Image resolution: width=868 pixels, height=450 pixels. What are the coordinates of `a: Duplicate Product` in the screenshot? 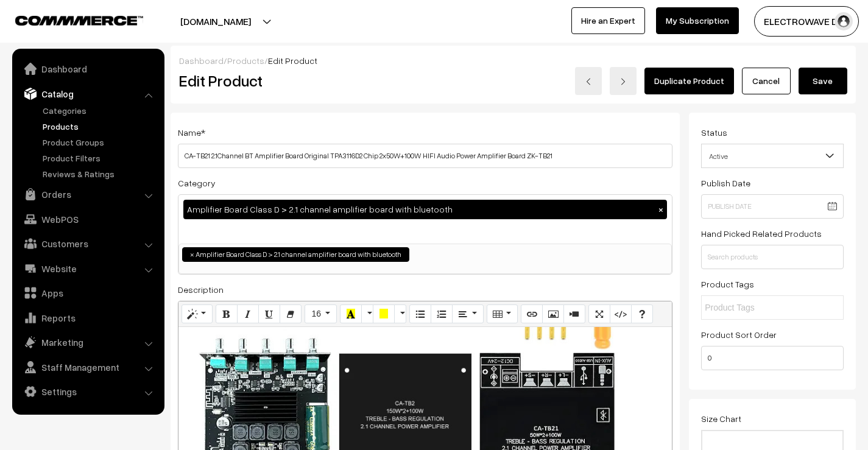 It's located at (689, 81).